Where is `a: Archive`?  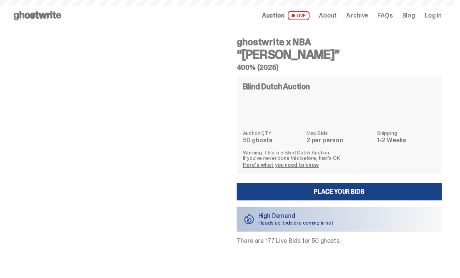 a: Archive is located at coordinates (357, 16).